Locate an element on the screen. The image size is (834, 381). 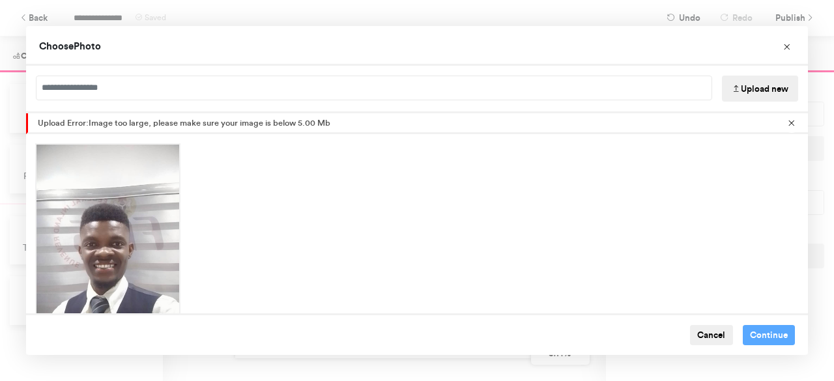
button: Cancel is located at coordinates (711, 335).